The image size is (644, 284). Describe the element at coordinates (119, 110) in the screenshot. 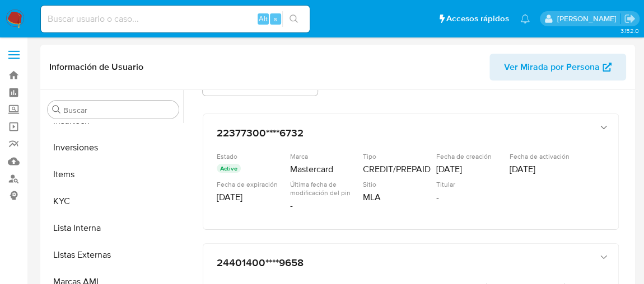

I see `input: Buscar` at that location.